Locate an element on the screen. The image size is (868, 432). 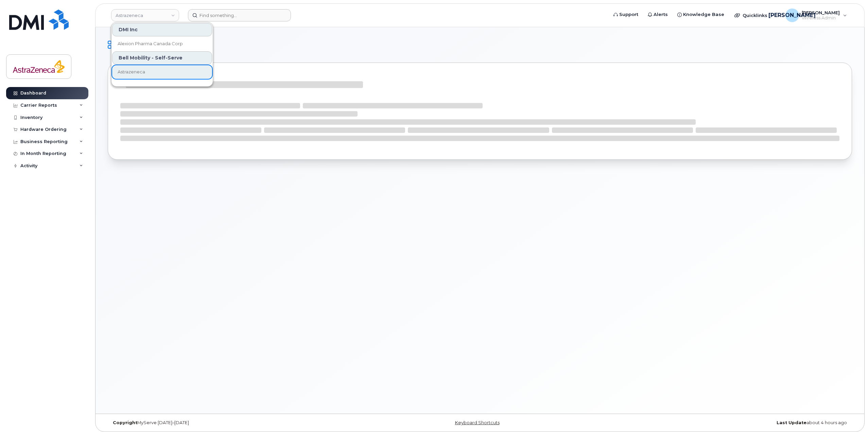
div: Bell Mobility - Self-Serve is located at coordinates (162, 58).